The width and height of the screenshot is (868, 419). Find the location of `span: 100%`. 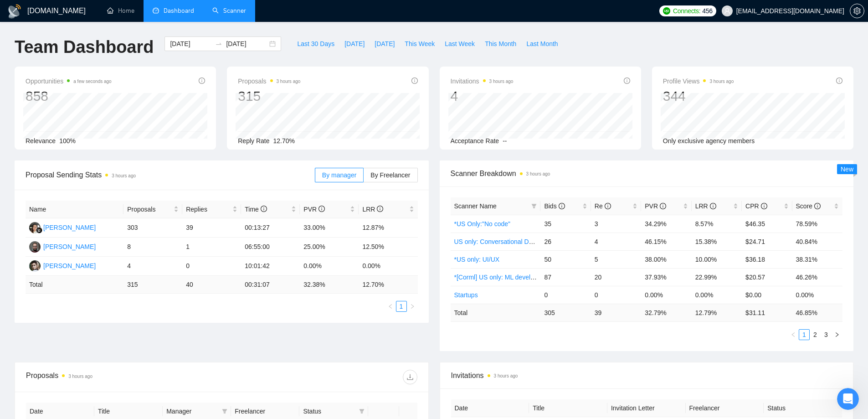

span: 100% is located at coordinates (67, 141).